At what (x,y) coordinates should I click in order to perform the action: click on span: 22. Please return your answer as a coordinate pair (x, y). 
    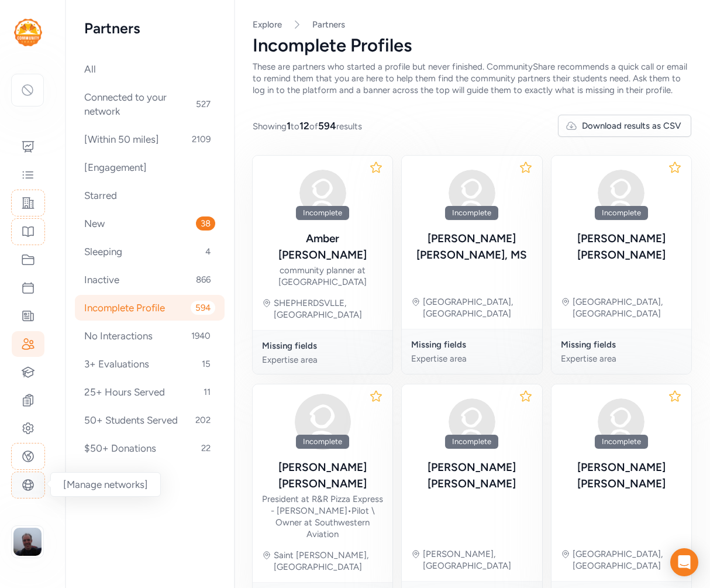
    Looking at the image, I should click on (206, 448).